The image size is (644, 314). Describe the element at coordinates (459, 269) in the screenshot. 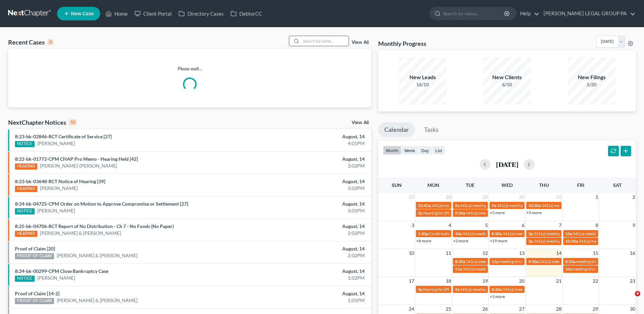

I see `span: 11a` at that location.